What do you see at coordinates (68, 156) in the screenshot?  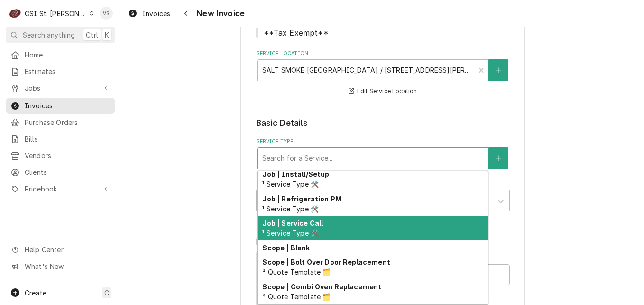 I see `span: Vendors` at bounding box center [68, 156].